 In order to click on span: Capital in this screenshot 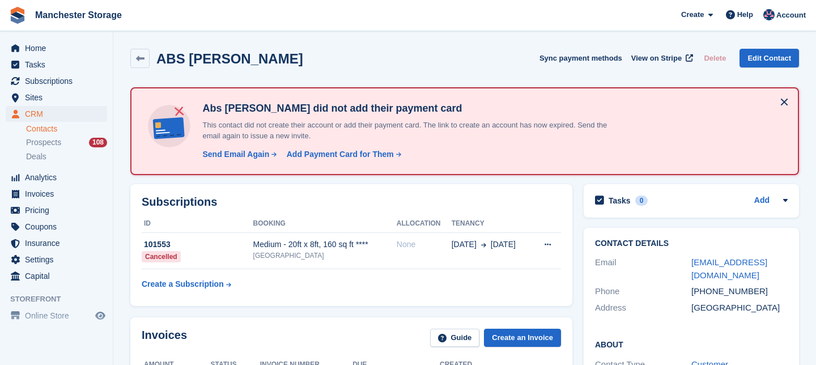, I will do `click(59, 276)`.